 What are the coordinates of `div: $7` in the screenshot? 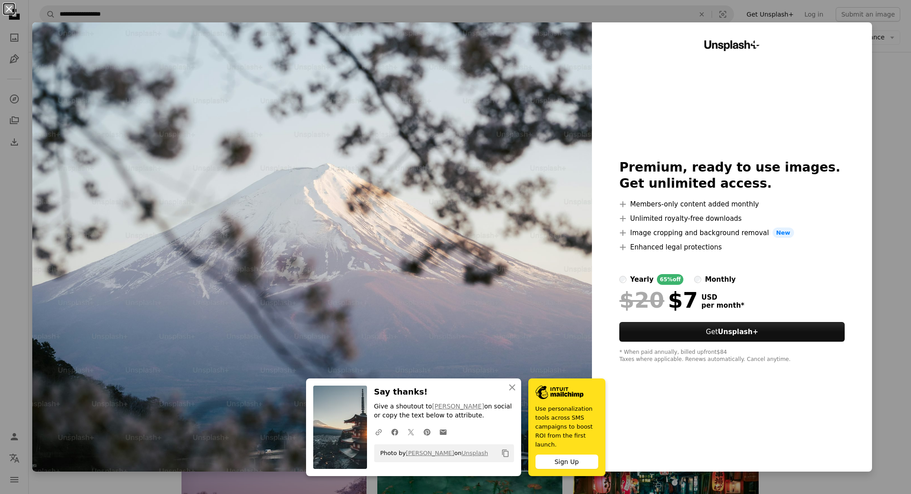 It's located at (658, 300).